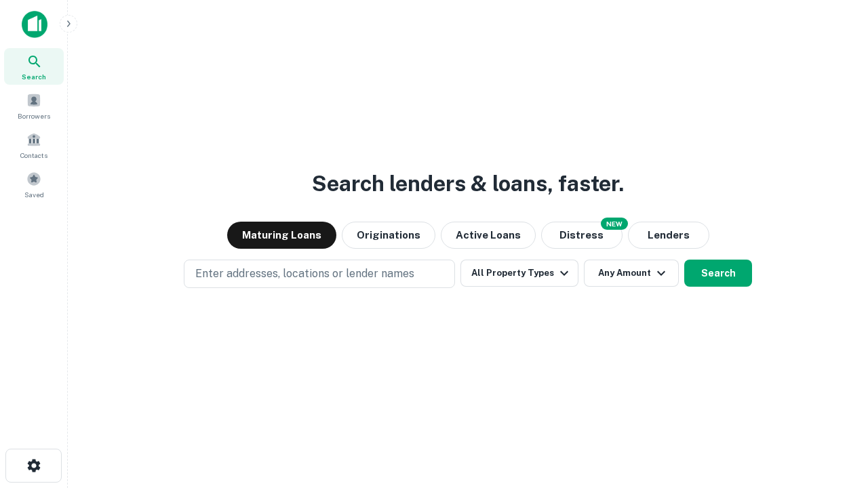 This screenshot has width=868, height=488. Describe the element at coordinates (669, 235) in the screenshot. I see `button: Lenders` at that location.